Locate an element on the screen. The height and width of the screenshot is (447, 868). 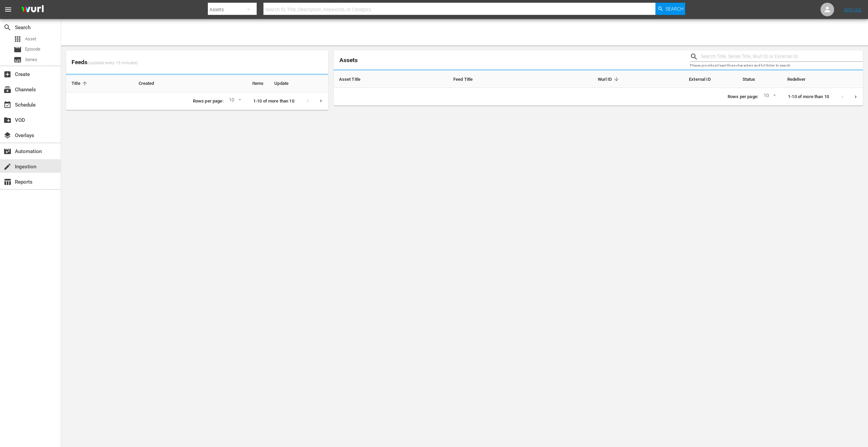
th: External ID is located at coordinates (670, 79).